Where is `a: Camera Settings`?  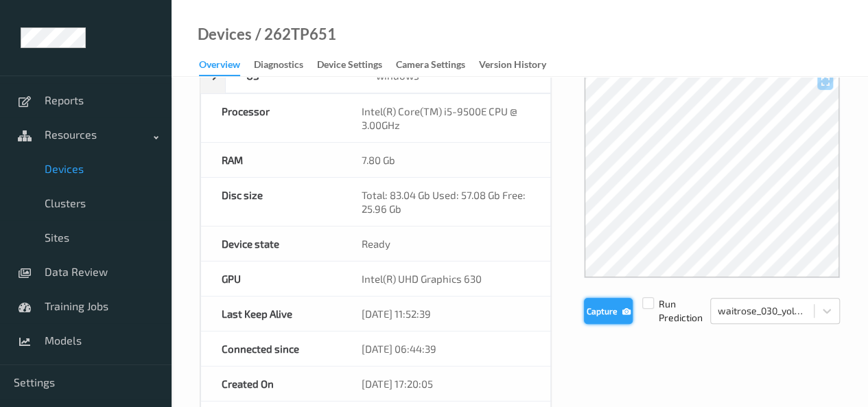
a: Camera Settings is located at coordinates (437, 65).